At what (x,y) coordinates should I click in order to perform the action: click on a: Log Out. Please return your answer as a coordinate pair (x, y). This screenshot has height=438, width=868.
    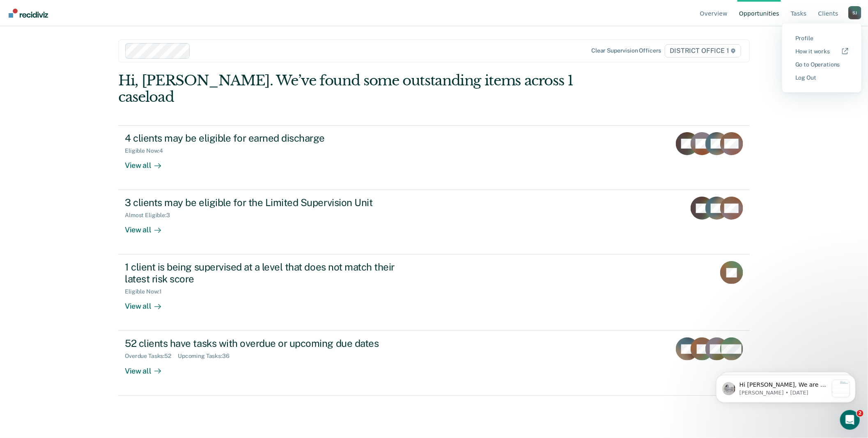
    Looking at the image, I should click on (822, 78).